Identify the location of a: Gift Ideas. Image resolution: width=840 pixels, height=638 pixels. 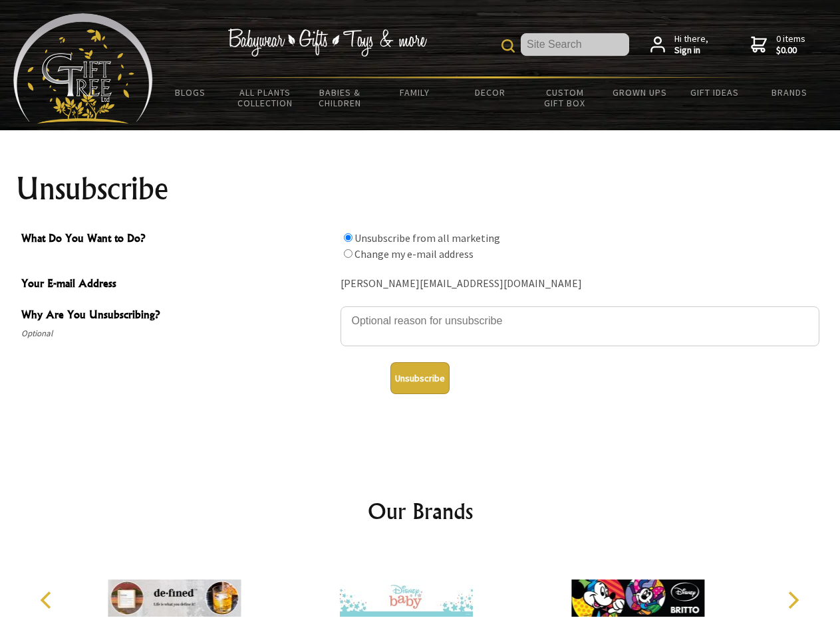
(714, 92).